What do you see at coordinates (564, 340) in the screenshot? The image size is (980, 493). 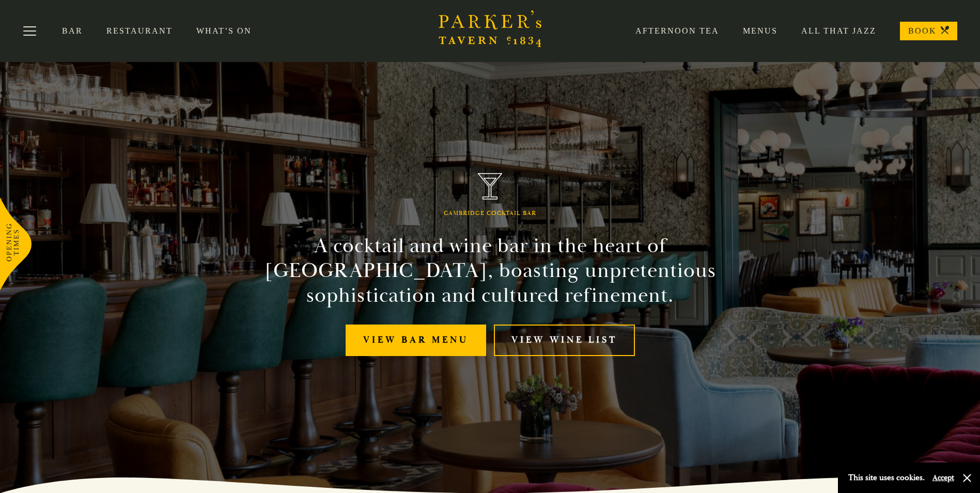 I see `a: View Wine List` at bounding box center [564, 340].